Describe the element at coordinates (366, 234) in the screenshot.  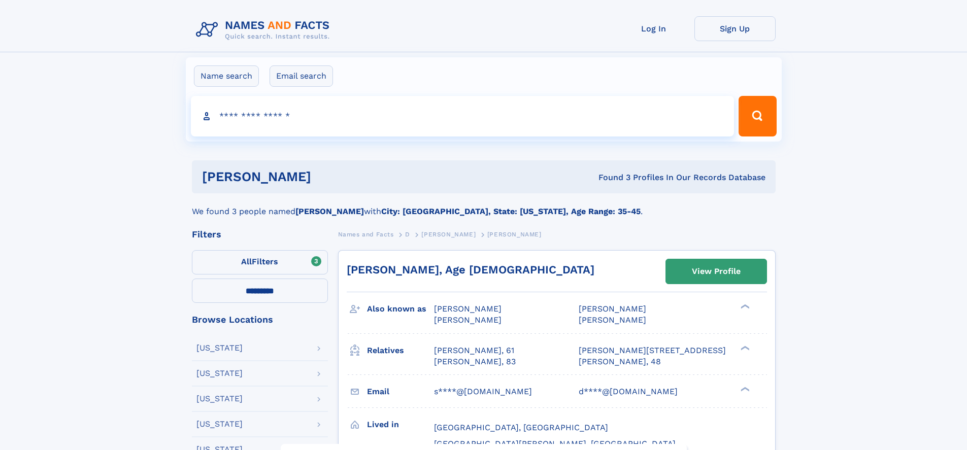
I see `a: Names and Facts` at that location.